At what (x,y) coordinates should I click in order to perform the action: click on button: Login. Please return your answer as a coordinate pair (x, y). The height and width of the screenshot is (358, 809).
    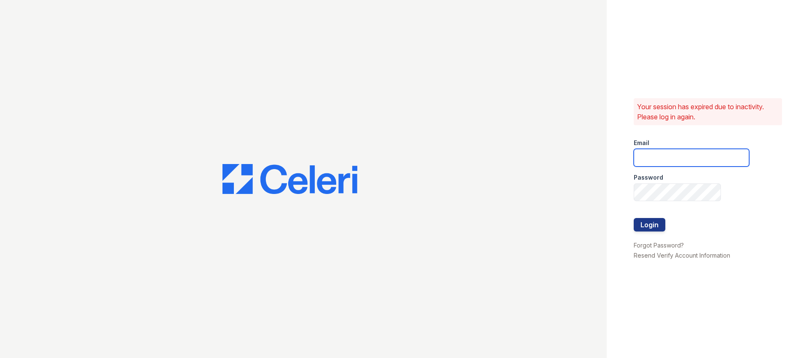
    Looking at the image, I should click on (649, 225).